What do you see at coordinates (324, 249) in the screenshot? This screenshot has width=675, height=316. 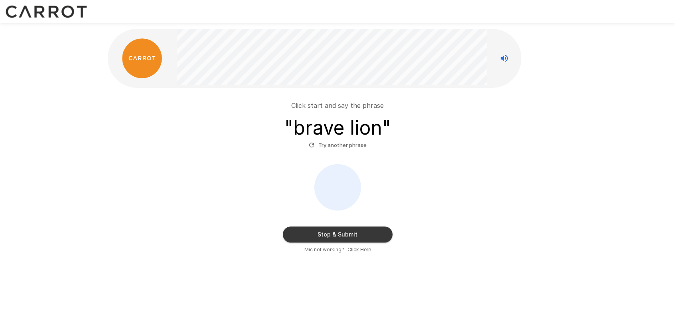 I see `span: Mic not working?` at bounding box center [324, 249].